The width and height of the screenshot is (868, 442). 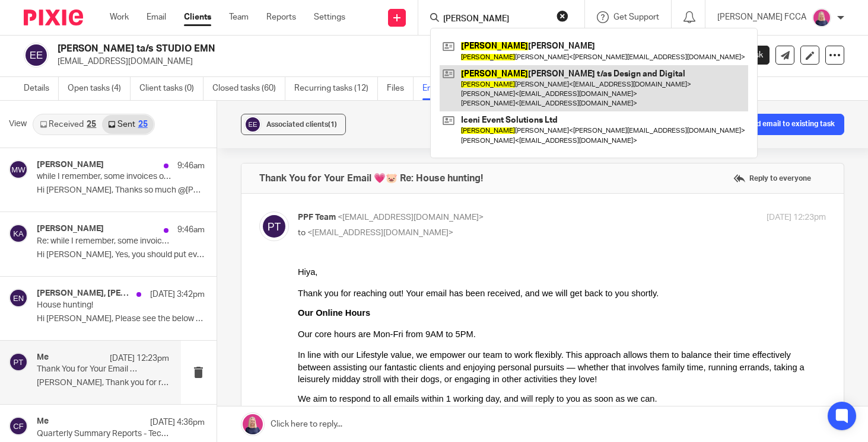 What do you see at coordinates (90, 369) in the screenshot?
I see `p: Thank You for Your Email 💗🐷 Re: House hunting!` at bounding box center [90, 369].